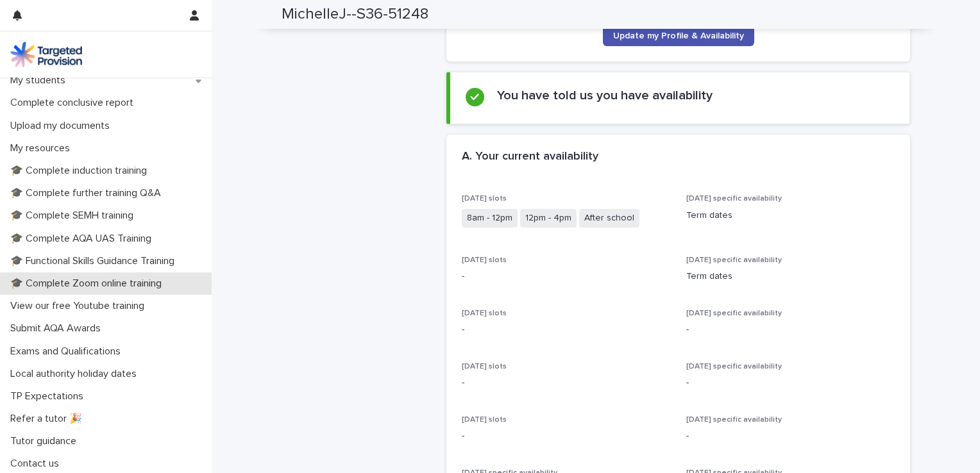 This screenshot has width=980, height=473. I want to click on p: Refer a tutor 🎉, so click(49, 419).